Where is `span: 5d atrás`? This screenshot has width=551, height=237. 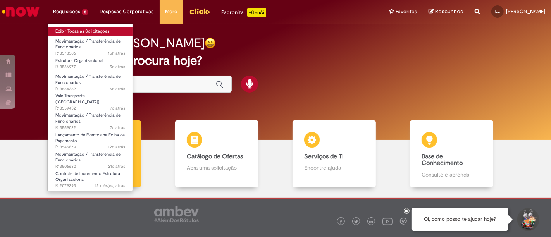 span: 5d atrás is located at coordinates (117, 67).